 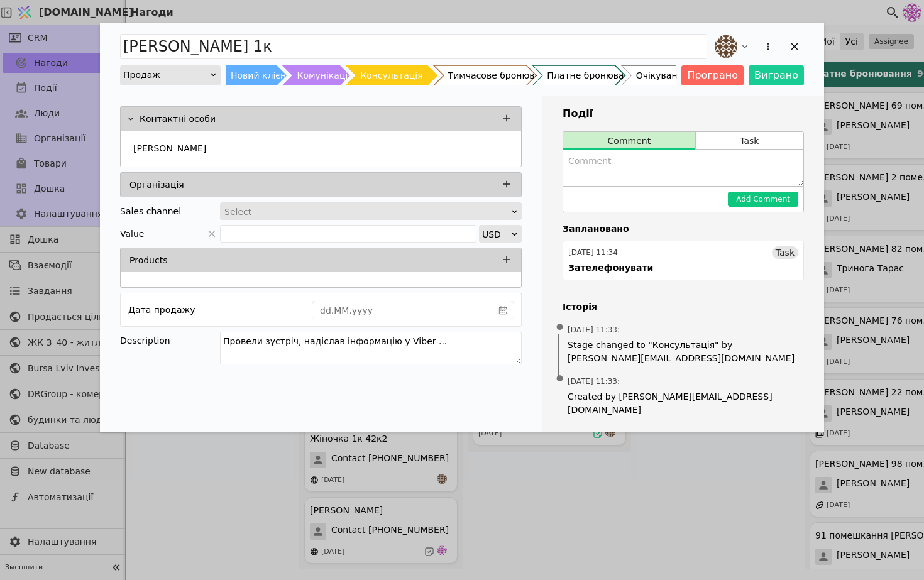 I want to click on img: an, so click(x=726, y=47).